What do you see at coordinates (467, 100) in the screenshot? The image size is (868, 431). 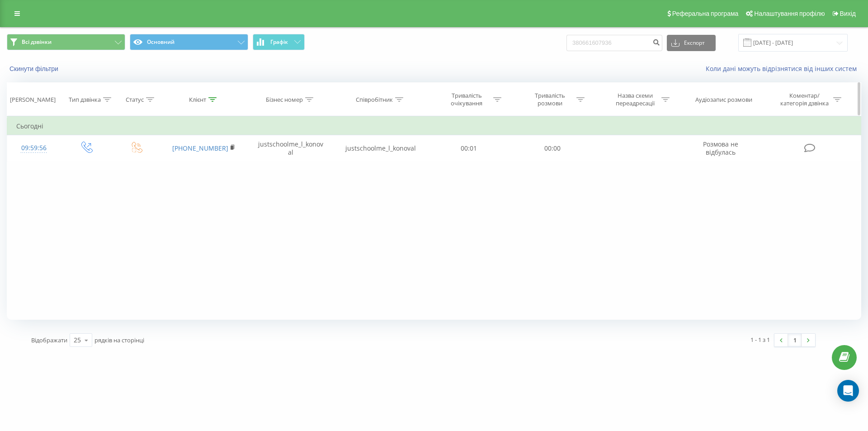 I see `div: Тривалість очікування` at bounding box center [467, 100].